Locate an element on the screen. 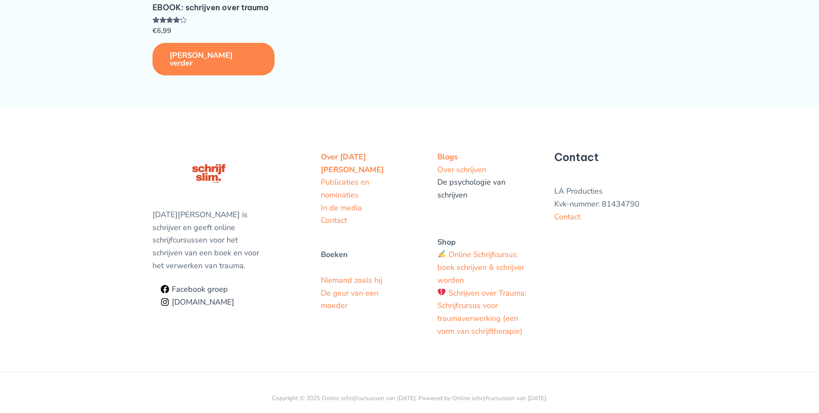 The height and width of the screenshot is (413, 819). p: LA Producties Kvk-nummer: 81434790 is located at coordinates (610, 204).